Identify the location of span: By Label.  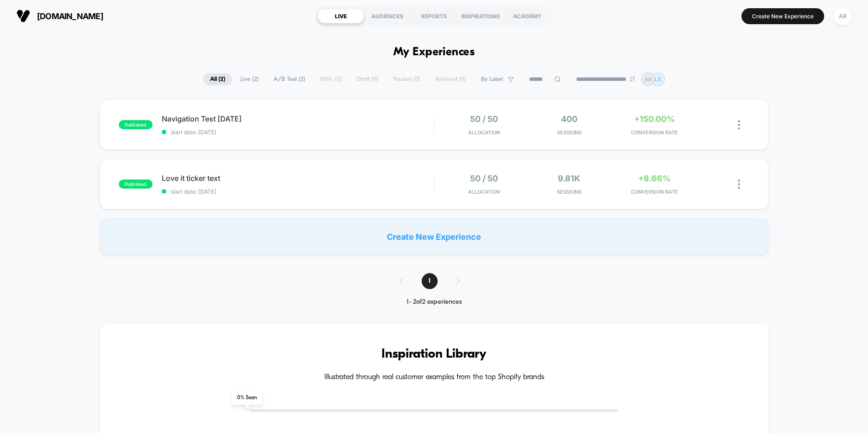
(492, 79).